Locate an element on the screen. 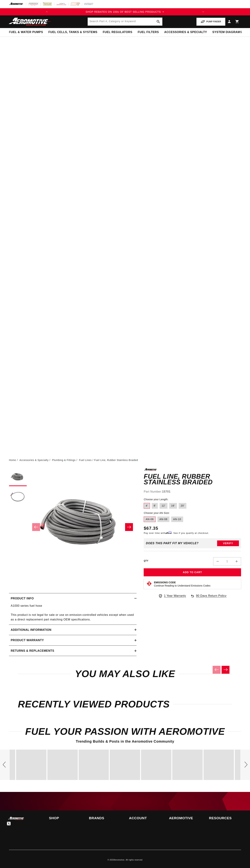  p: Continue Reading to Understand Emissions Codes is located at coordinates (182, 586).